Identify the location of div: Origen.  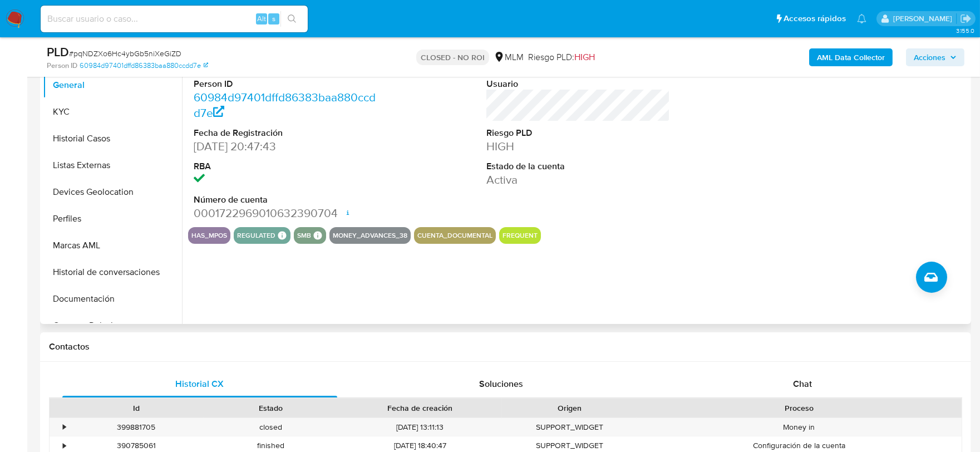
(569, 408).